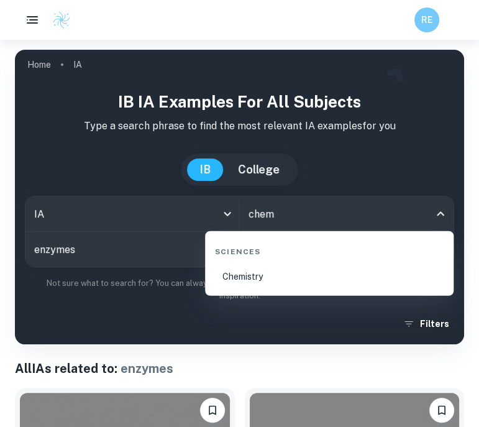  I want to click on button: RE, so click(427, 20).